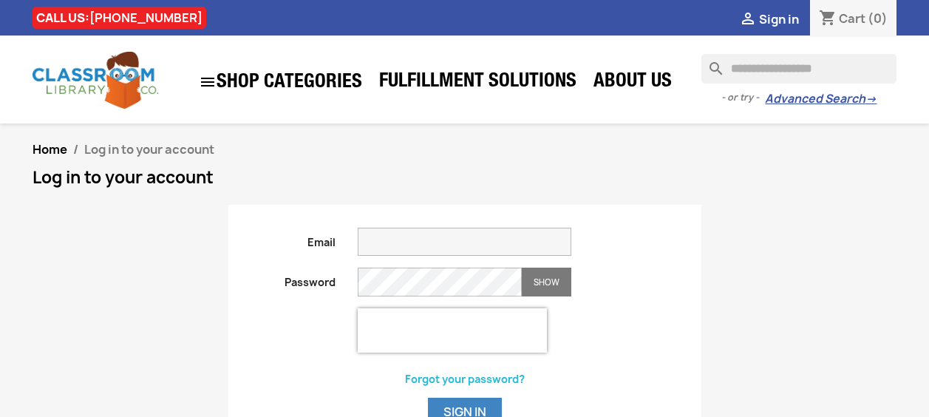  What do you see at coordinates (820, 99) in the screenshot?
I see `a: Advanced Search→` at bounding box center [820, 99].